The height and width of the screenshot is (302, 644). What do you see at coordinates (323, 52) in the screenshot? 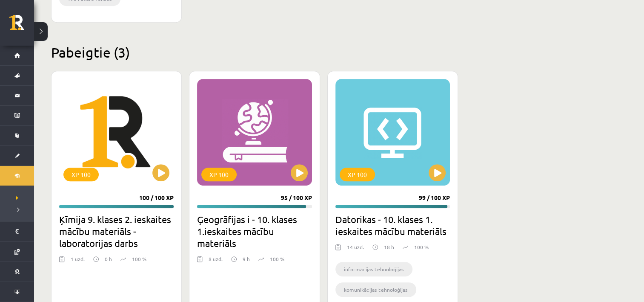
I see `h2: Pabeigtie (3)` at bounding box center [323, 52].